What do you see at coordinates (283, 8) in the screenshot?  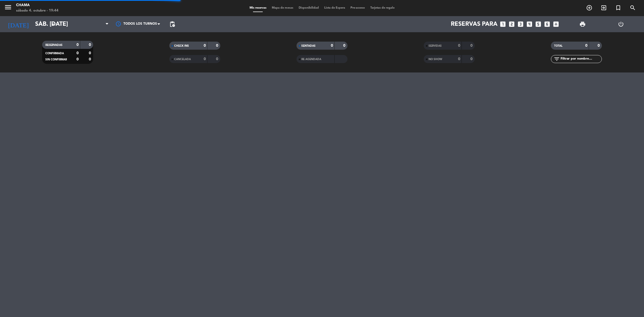 I see `span: Mapa de mesas` at bounding box center [283, 8].